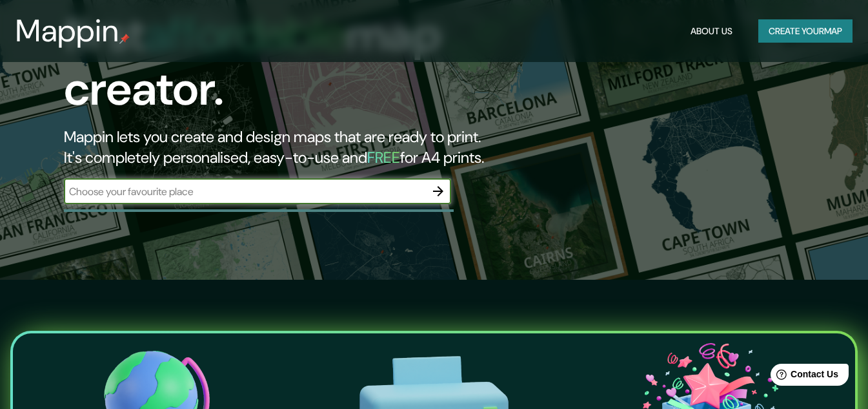  I want to click on h2: Mappin lets you create and design maps that are ready to print. It's completely personalised, eas..., so click(281, 147).